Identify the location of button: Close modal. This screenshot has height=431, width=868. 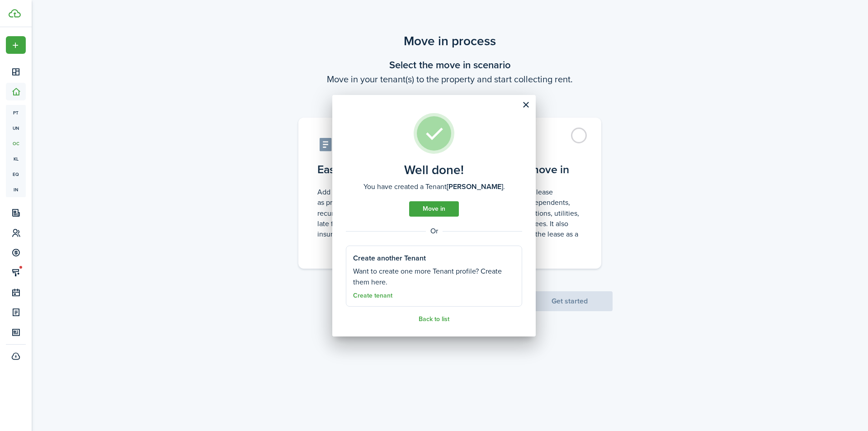
(526, 105).